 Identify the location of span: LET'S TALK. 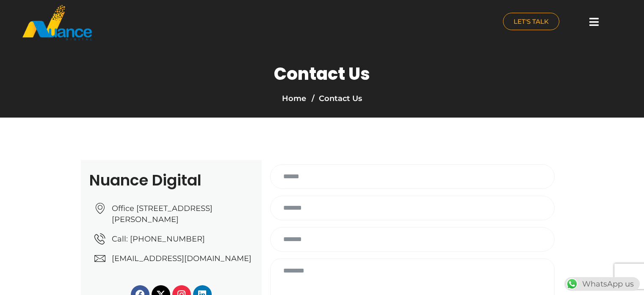
(530, 21).